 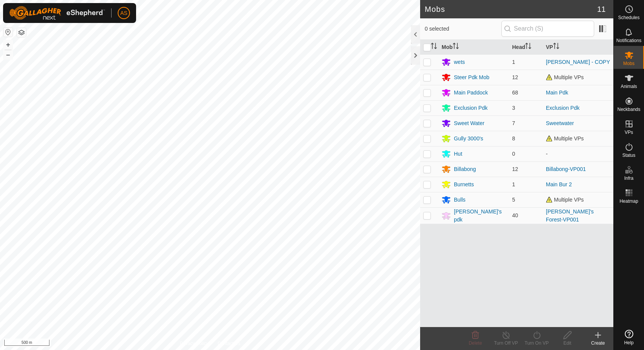 What do you see at coordinates (463, 29) in the screenshot?
I see `span: 0 selected` at bounding box center [463, 29].